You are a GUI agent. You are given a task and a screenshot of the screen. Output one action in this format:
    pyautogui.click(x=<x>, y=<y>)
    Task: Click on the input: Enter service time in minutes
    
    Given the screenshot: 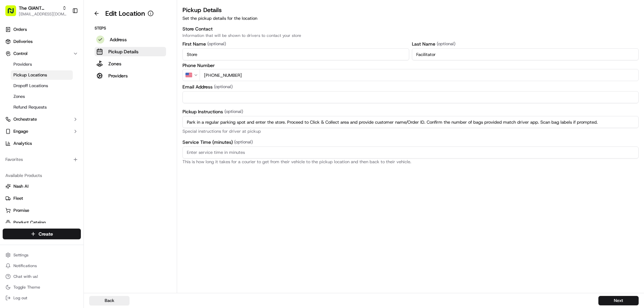 What is the action you would take?
    pyautogui.click(x=411, y=153)
    